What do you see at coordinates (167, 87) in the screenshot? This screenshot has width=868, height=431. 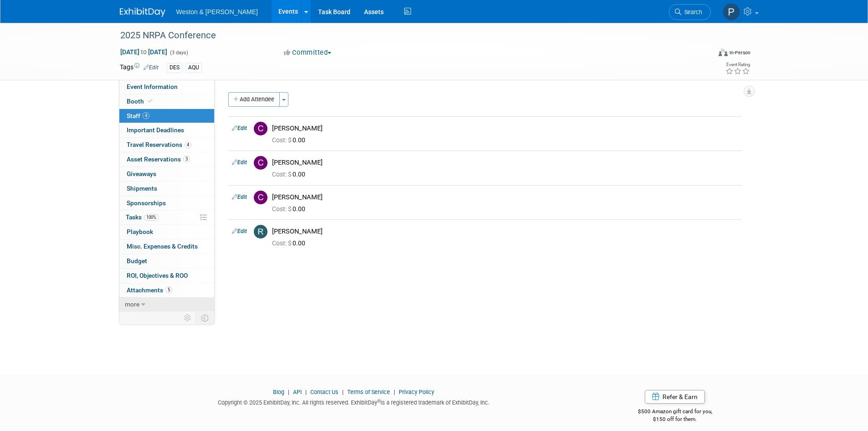 I see `a: Event Information` at bounding box center [167, 87].